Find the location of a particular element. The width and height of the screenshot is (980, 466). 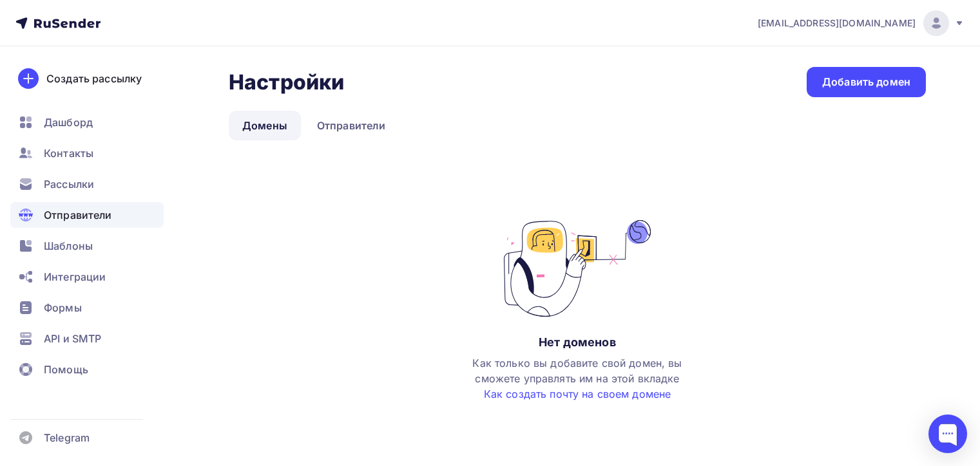

a: Рассылки is located at coordinates (87, 184).